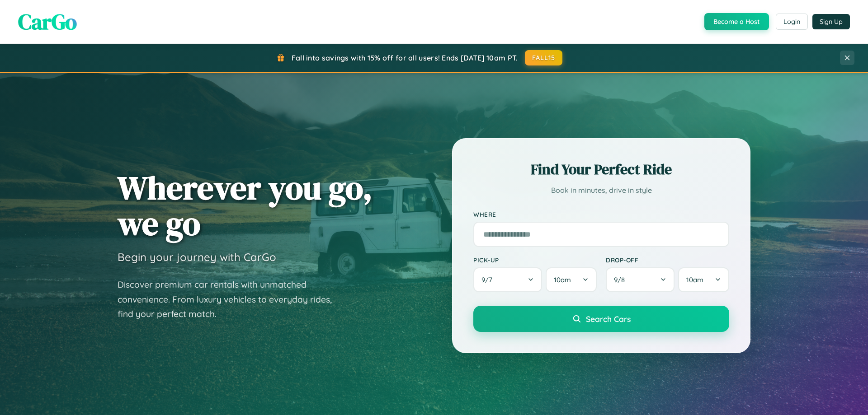  I want to click on h2: Find Your Perfect Ride, so click(601, 169).